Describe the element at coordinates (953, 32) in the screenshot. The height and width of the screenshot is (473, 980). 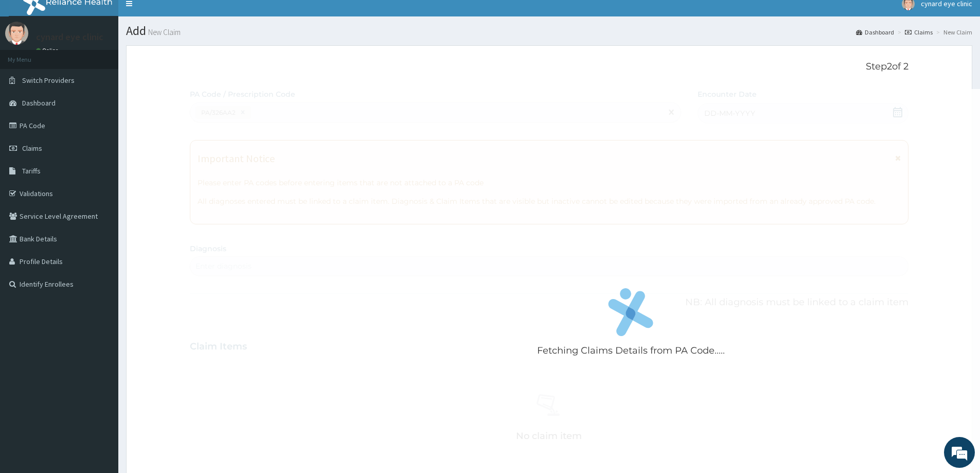
I see `li: New Claim` at that location.